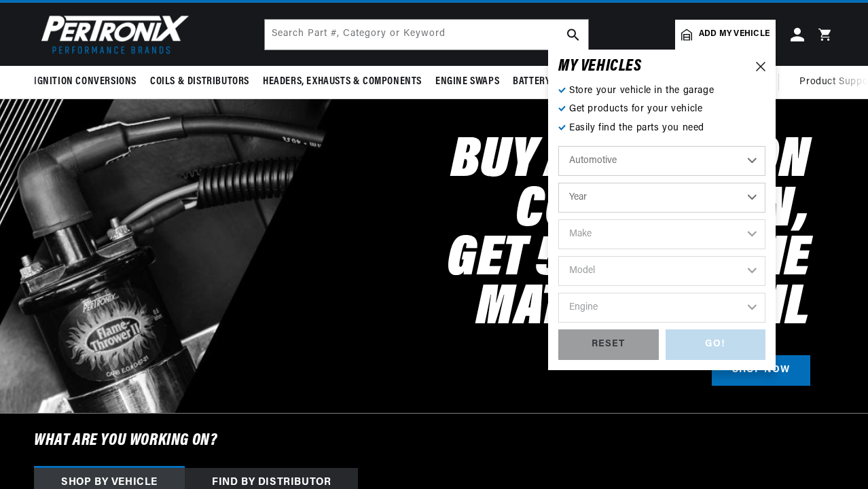  Describe the element at coordinates (467, 82) in the screenshot. I see `span: Engine Swaps` at that location.